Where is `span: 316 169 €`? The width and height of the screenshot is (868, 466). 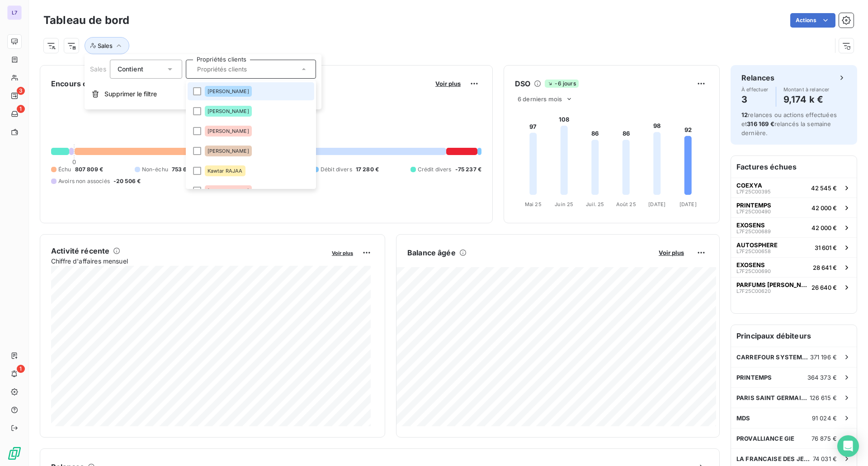 span: 316 169 € is located at coordinates (761, 123).